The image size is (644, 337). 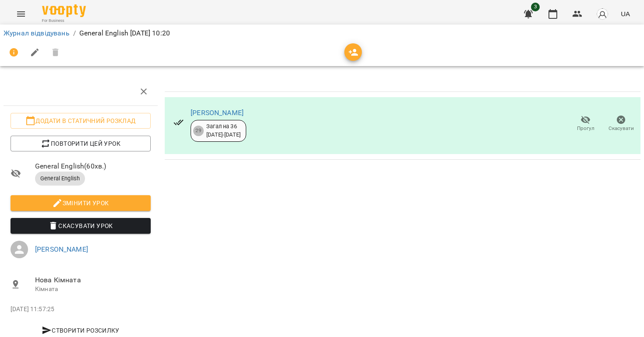 I want to click on span: 3, so click(x=535, y=7).